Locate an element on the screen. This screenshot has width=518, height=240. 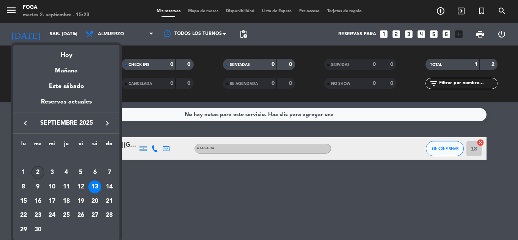
div: Reservas actuales is located at coordinates (66, 105).